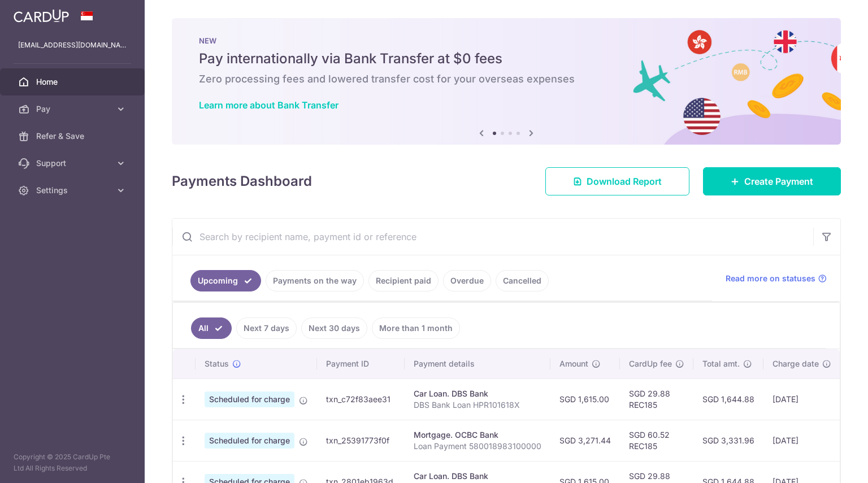  What do you see at coordinates (74, 190) in the screenshot?
I see `span: Settings` at bounding box center [74, 190].